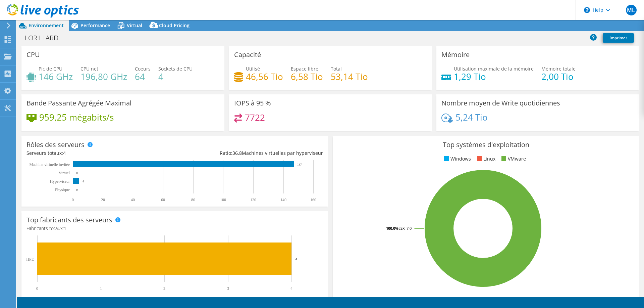 The height and width of the screenshot is (308, 644). What do you see at coordinates (631, 10) in the screenshot?
I see `span: ML` at bounding box center [631, 10].